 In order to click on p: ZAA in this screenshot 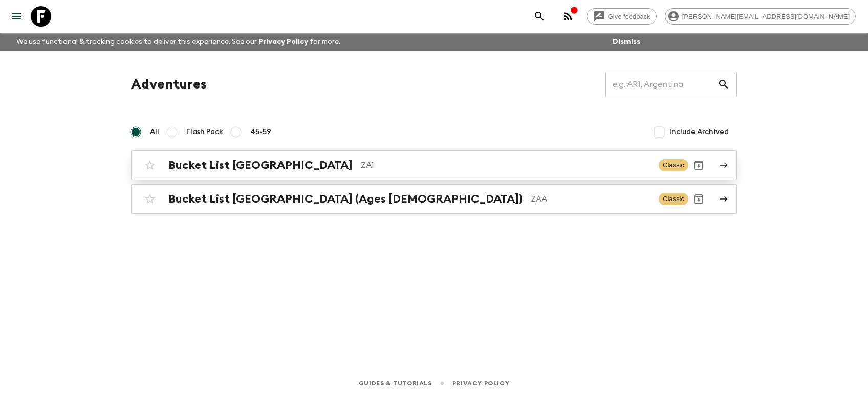, I will do `click(591, 199)`.